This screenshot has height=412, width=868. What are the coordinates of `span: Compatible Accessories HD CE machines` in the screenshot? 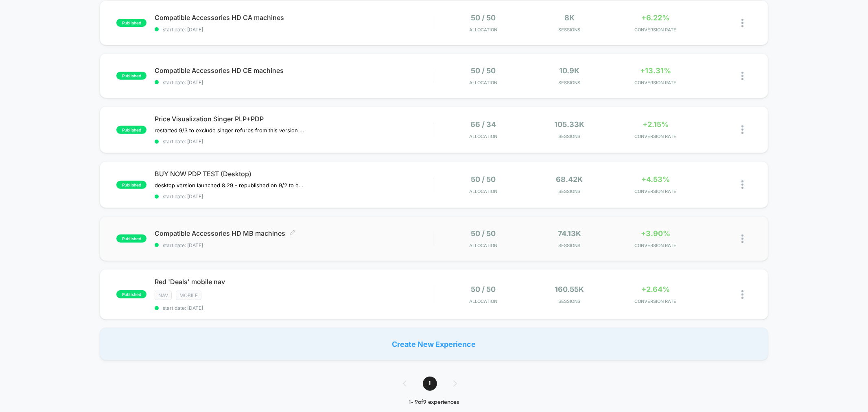 It's located at (294, 70).